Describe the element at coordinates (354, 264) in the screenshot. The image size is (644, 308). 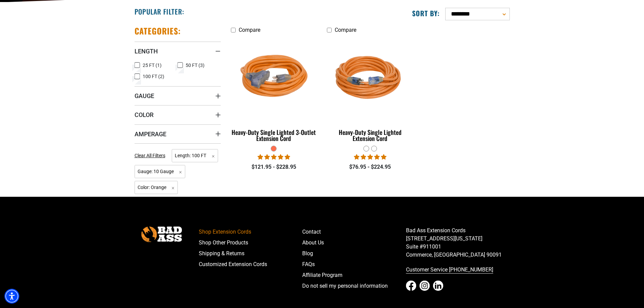
I see `a: FAQs` at that location.